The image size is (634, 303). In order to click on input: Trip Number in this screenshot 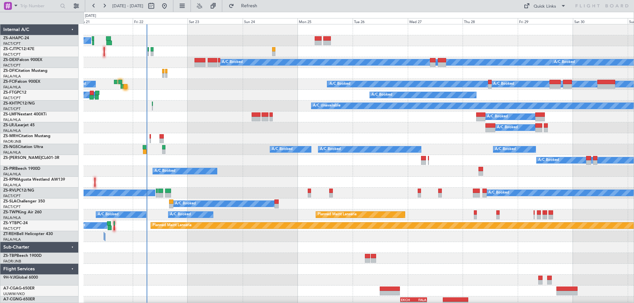, I will do `click(39, 6)`.